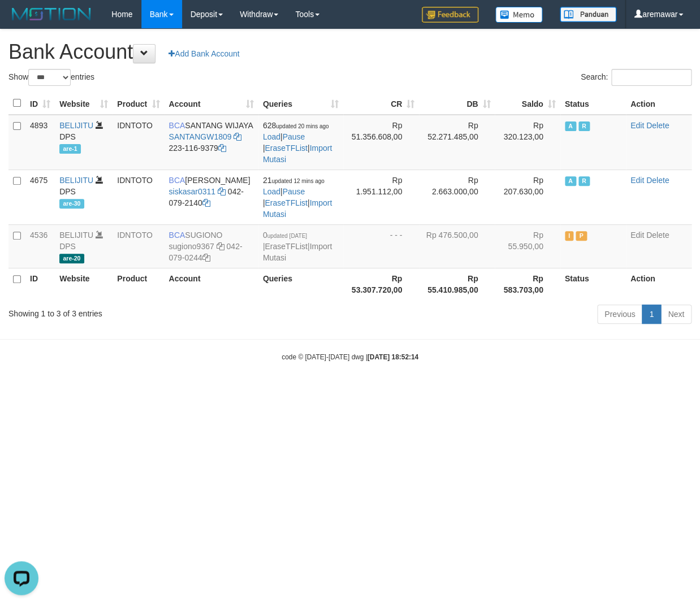 The height and width of the screenshot is (604, 700). Describe the element at coordinates (570, 236) in the screenshot. I see `span: Inactive` at that location.